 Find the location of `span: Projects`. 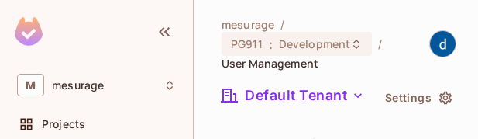

span: Projects is located at coordinates (64, 124).